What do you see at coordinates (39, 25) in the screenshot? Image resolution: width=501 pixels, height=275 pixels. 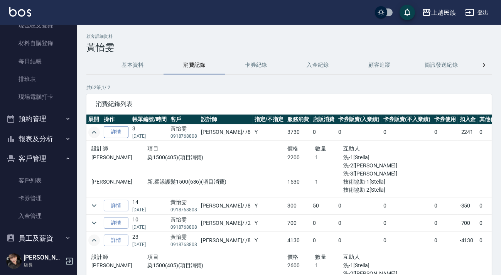 I see `a: 現金收支登錄` at bounding box center [39, 25].